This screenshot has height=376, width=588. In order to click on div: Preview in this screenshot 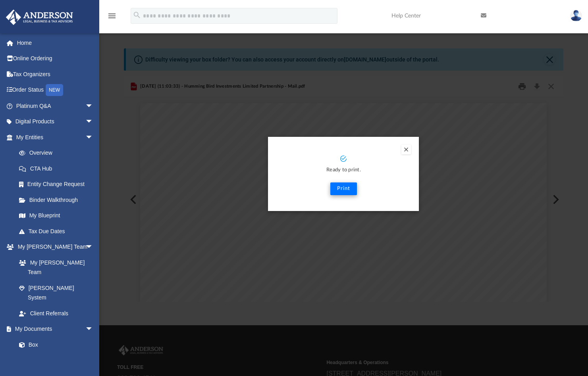, I will do `click(344, 189)`.